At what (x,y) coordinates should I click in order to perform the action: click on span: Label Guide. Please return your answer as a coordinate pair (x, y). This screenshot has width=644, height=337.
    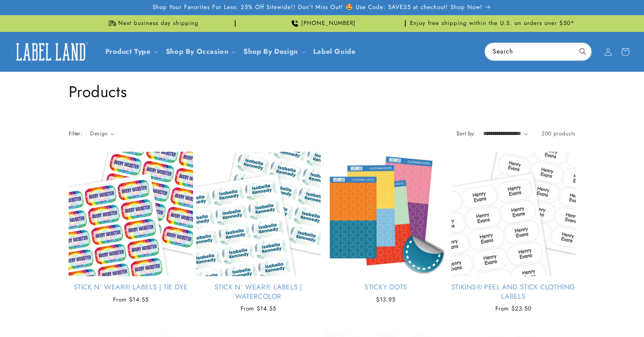
    Looking at the image, I should click on (334, 52).